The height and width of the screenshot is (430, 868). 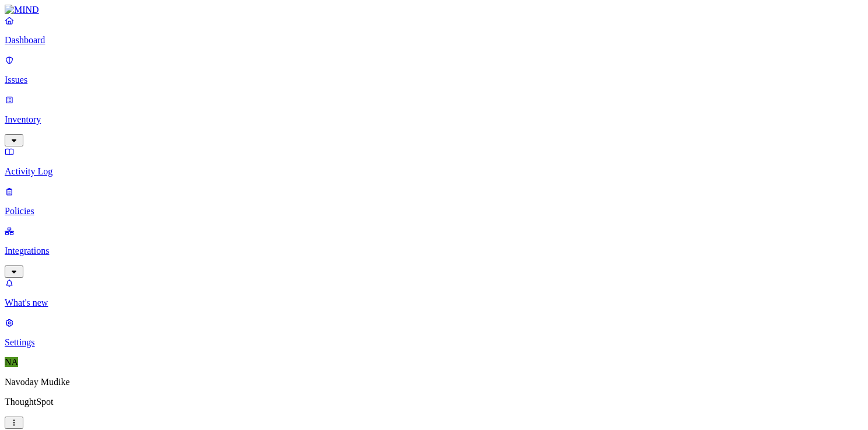 I want to click on p: Issues, so click(x=434, y=80).